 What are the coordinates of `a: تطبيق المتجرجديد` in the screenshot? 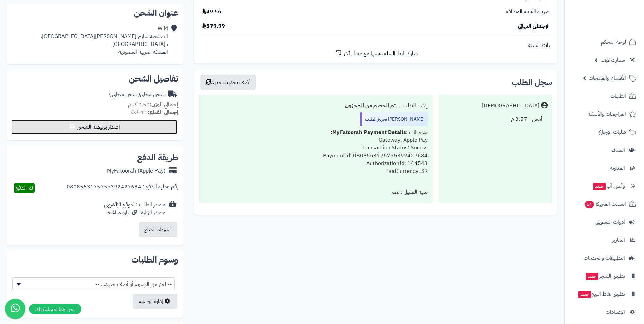 It's located at (604, 276).